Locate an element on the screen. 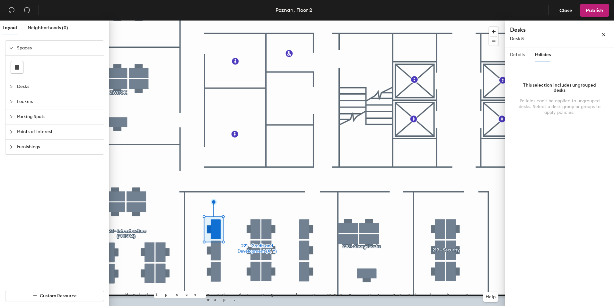 The image size is (614, 306). span: Parking Spots is located at coordinates (58, 117).